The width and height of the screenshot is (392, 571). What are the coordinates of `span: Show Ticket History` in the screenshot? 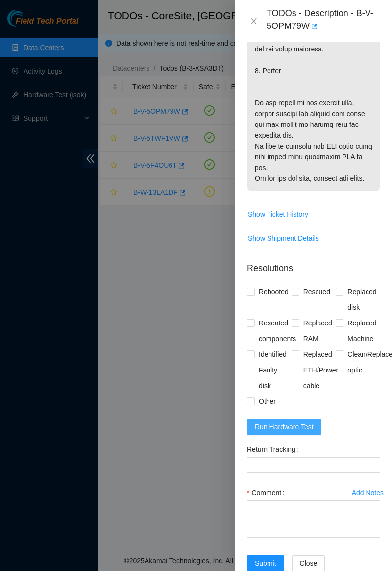 It's located at (278, 214).